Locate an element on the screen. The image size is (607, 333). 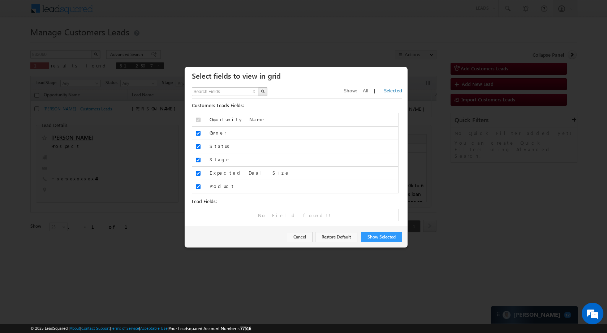
div: No Field found!! is located at coordinates (295, 216).